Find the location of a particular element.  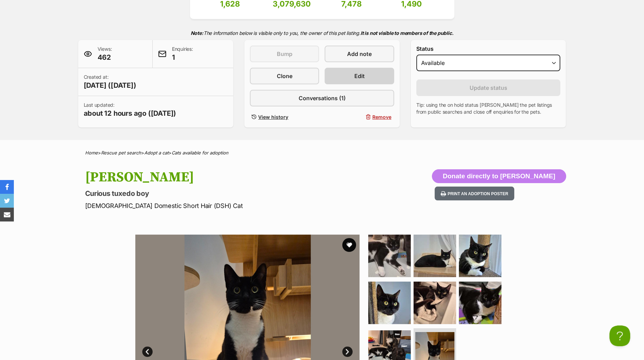

a: Home is located at coordinates (92, 153).